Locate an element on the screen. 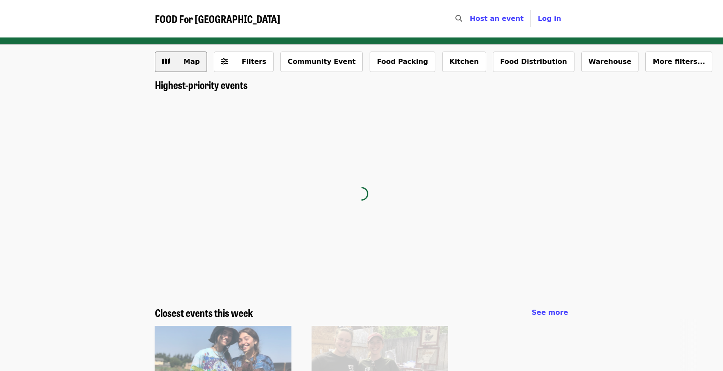 The image size is (723, 371). input: Search is located at coordinates (470, 19).